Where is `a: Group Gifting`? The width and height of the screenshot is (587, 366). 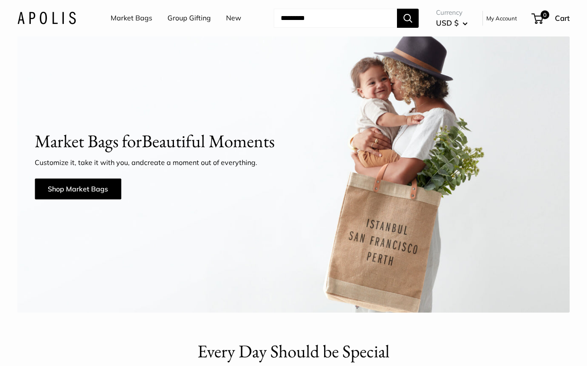 a: Group Gifting is located at coordinates (189, 18).